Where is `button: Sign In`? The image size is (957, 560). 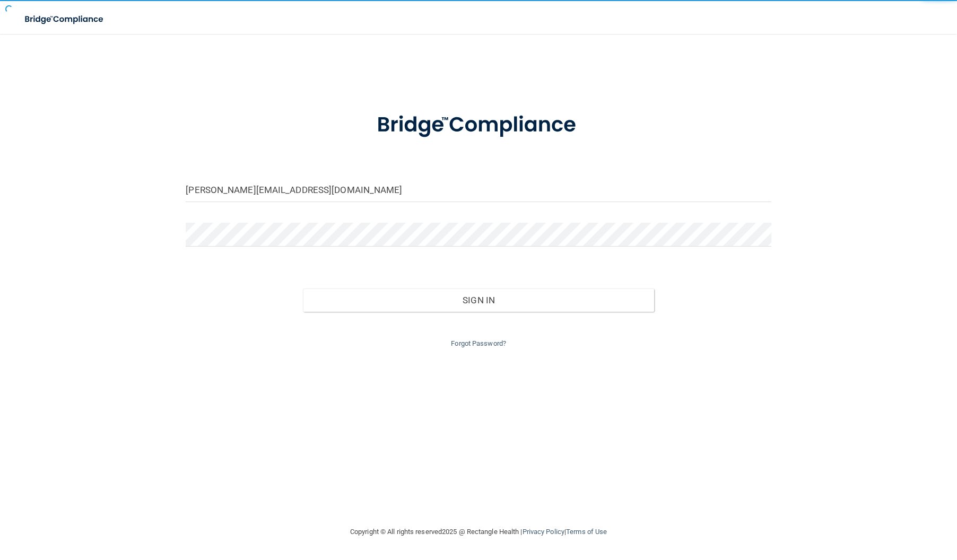
button: Sign In is located at coordinates (478, 300).